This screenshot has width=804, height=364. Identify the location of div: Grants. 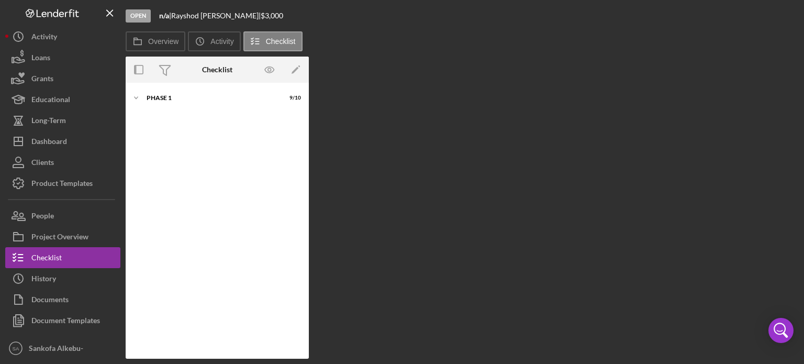
(42, 80).